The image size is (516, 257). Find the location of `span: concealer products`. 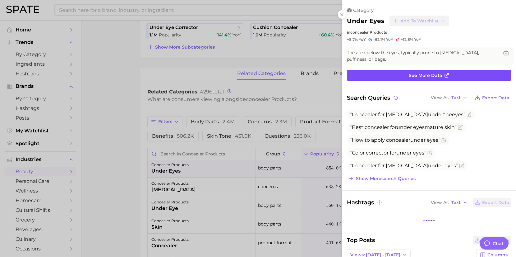

span: concealer products is located at coordinates (369, 32).